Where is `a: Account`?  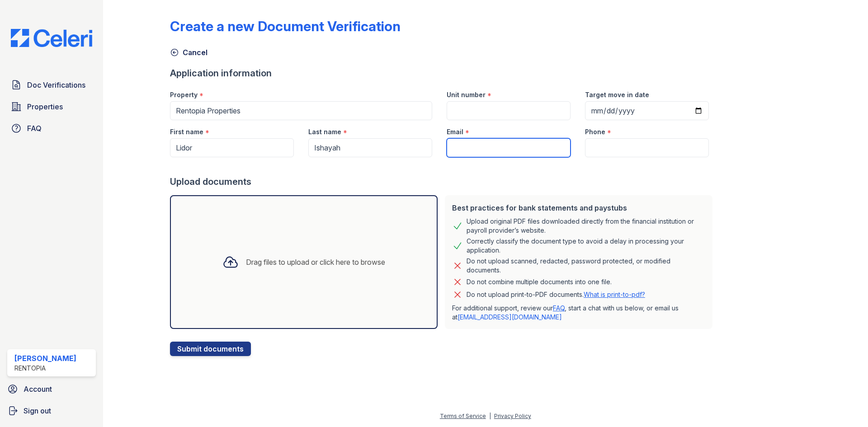
a: Account is located at coordinates (52, 389).